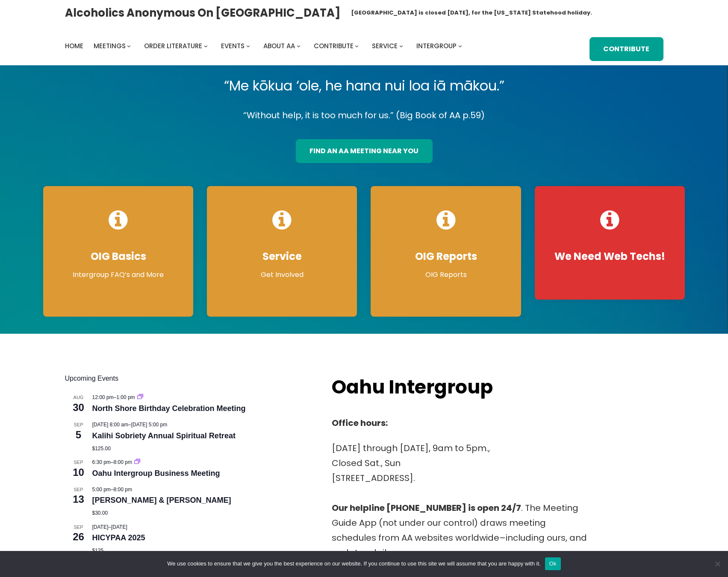 This screenshot has width=728, height=577. I want to click on span: 10, so click(79, 473).